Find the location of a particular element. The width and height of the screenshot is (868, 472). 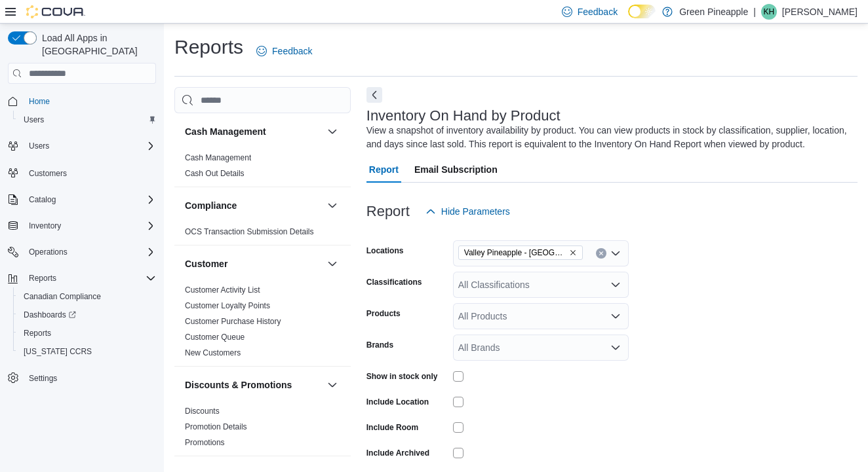

h1: Reports is located at coordinates (208, 47).